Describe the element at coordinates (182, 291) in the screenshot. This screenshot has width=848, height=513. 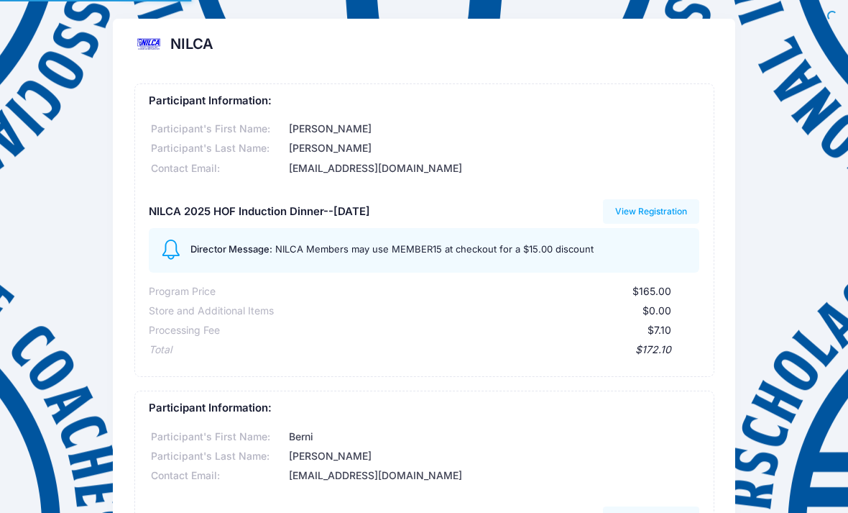
I see `div: Program Price` at that location.